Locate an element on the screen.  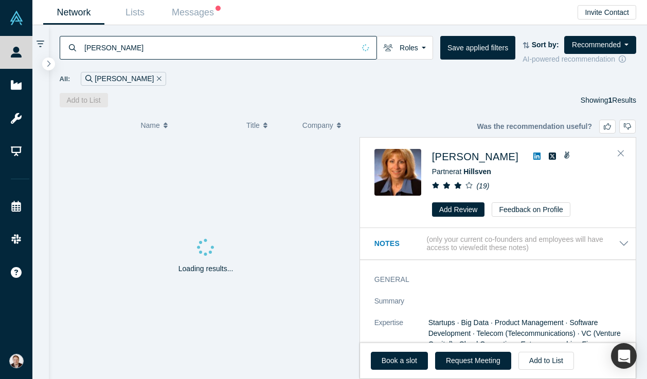
button: Notes (only your current co-founders and employees will have access to view/edit these notes) is located at coordinates (501, 244).